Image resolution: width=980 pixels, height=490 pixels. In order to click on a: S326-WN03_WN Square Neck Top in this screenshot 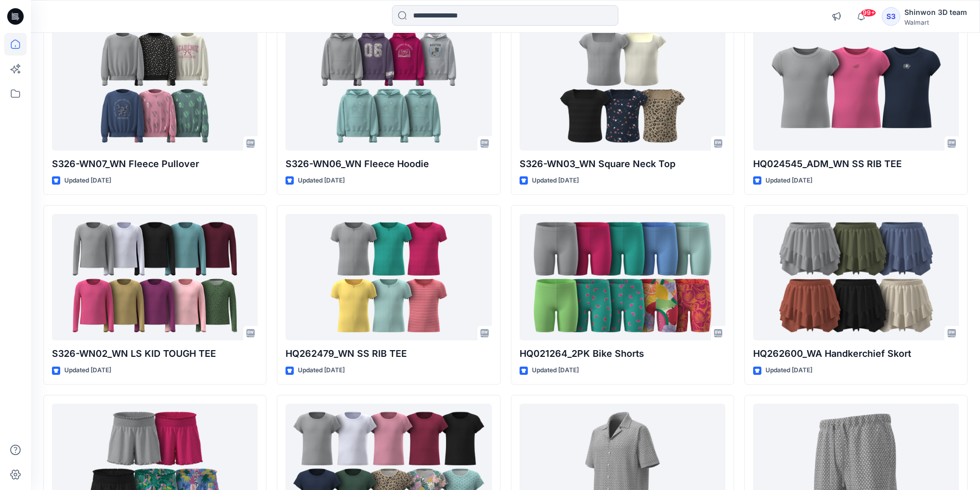, I will do `click(622, 88)`.